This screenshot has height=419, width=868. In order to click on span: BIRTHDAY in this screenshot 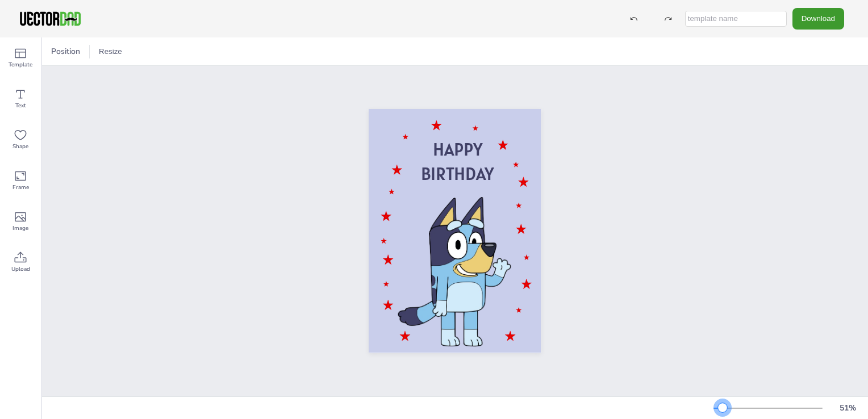, I will do `click(457, 174)`.